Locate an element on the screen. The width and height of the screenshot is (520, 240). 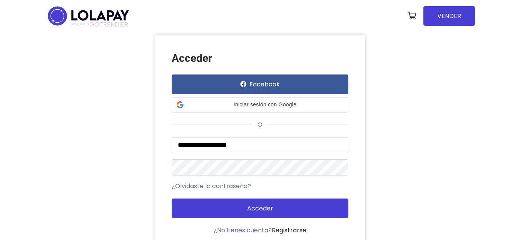
img: logo is located at coordinates (88, 16).